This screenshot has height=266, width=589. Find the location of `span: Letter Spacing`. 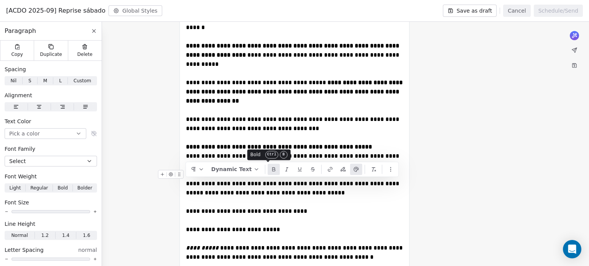

span: Letter Spacing is located at coordinates (24, 250).